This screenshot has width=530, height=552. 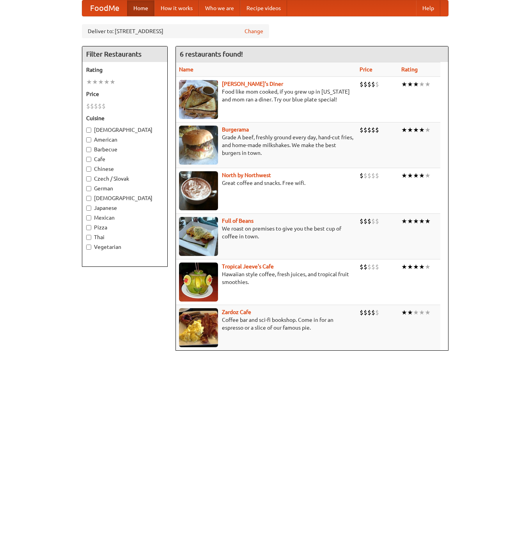 I want to click on a: North by Northwest, so click(x=246, y=175).